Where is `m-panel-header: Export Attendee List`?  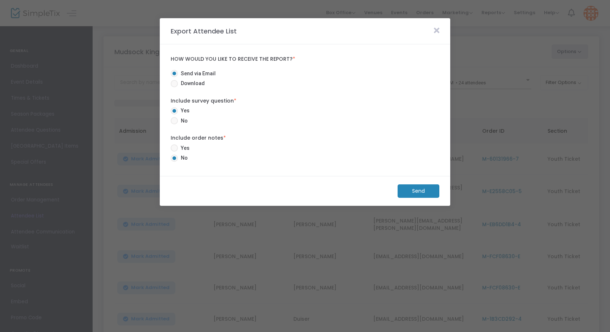 m-panel-header: Export Attendee List is located at coordinates (305, 31).